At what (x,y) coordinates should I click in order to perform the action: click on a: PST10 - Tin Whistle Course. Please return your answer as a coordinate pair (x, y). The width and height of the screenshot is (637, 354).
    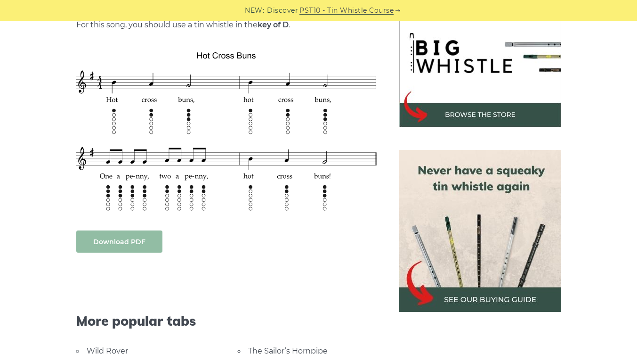
    Looking at the image, I should click on (346, 10).